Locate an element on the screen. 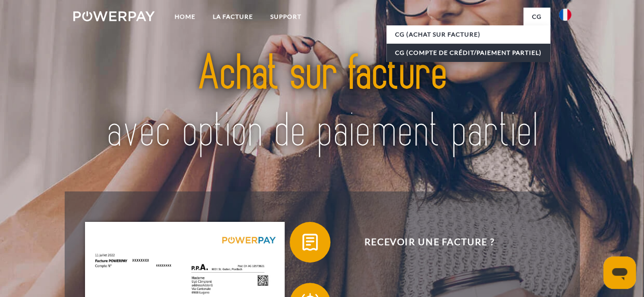 This screenshot has height=297, width=644. img: fr is located at coordinates (565, 14).